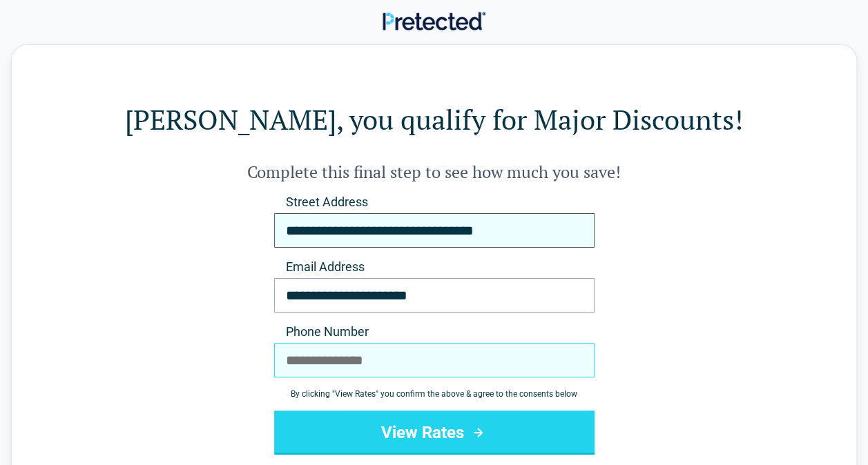  What do you see at coordinates (434, 394) in the screenshot?
I see `div: By clicking " View Rates " you confirm the above & agree to the consents below` at bounding box center [434, 394].